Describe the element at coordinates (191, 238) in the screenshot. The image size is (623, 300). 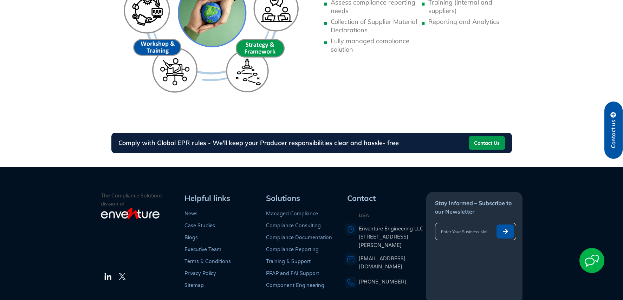
I see `a: Blogs` at that location.